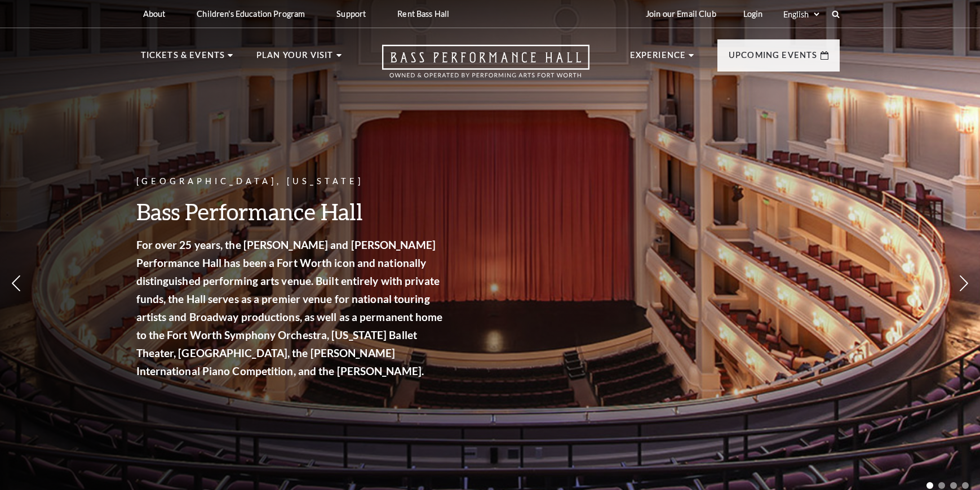  What do you see at coordinates (154, 13) in the screenshot?
I see `p: About` at bounding box center [154, 13].